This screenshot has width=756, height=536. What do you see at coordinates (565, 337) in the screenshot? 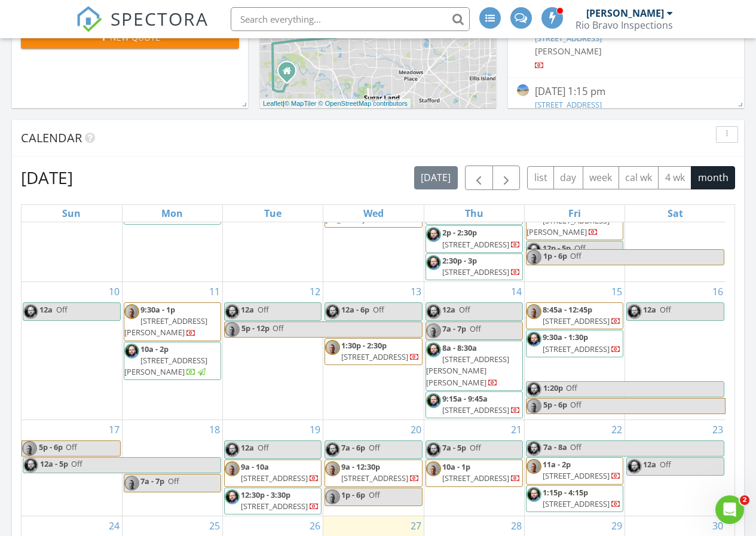
I see `span: 9:30a - 1:30p` at bounding box center [565, 337].